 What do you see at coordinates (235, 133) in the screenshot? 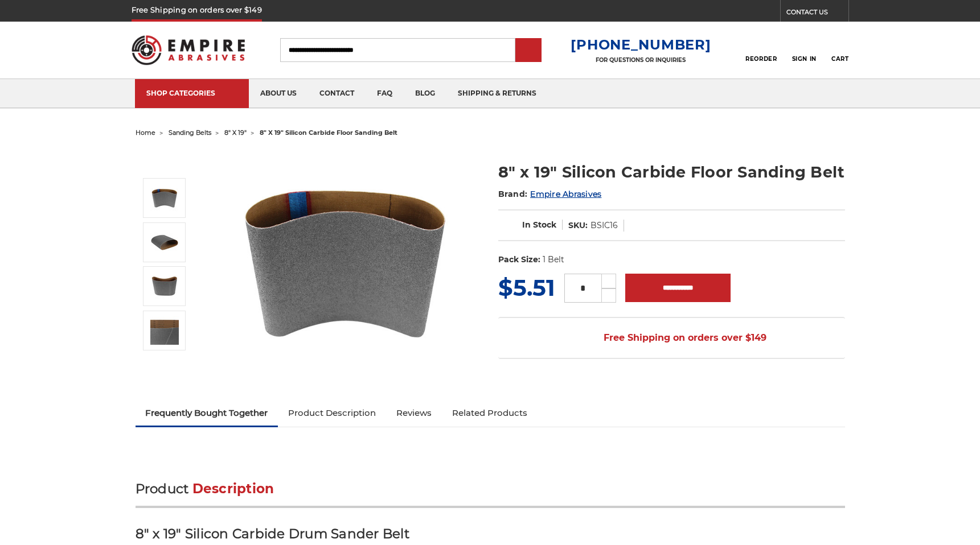
I see `span: 8" x 19"` at bounding box center [235, 133].